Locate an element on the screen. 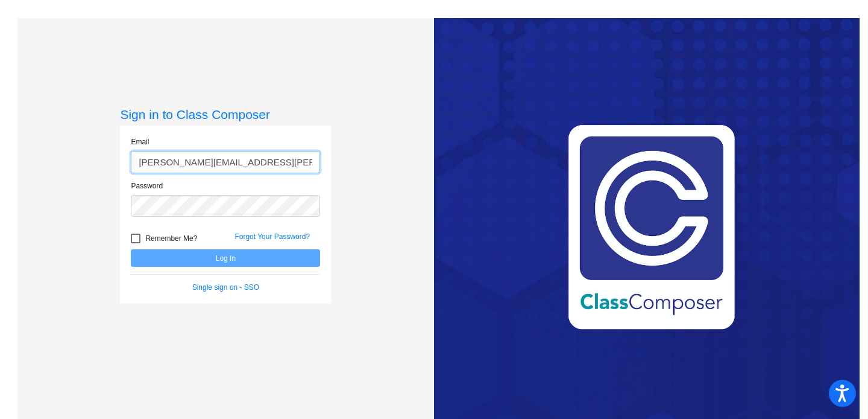 Image resolution: width=868 pixels, height=419 pixels. span: Remember Me? is located at coordinates (171, 238).